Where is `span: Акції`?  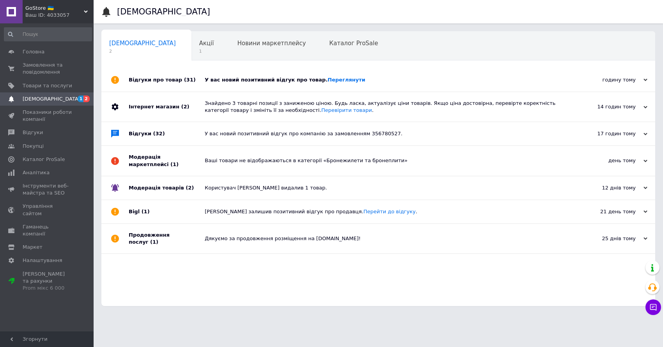
span: Акції is located at coordinates (207, 43).